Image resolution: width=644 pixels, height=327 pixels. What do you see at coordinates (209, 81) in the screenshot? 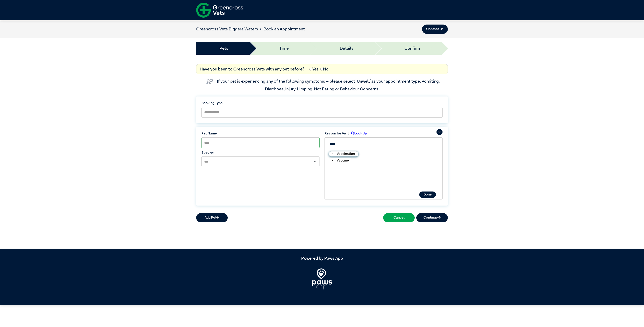
I see `img: vet` at bounding box center [209, 81].